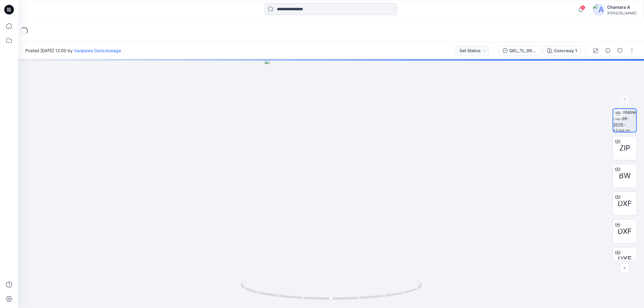  Describe the element at coordinates (582, 8) in the screenshot. I see `span: 8` at that location.